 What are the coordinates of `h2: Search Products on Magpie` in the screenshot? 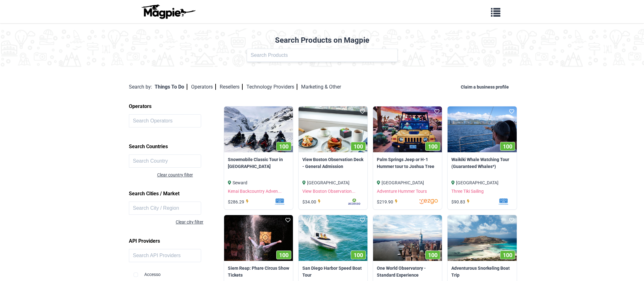 It's located at (322, 40).